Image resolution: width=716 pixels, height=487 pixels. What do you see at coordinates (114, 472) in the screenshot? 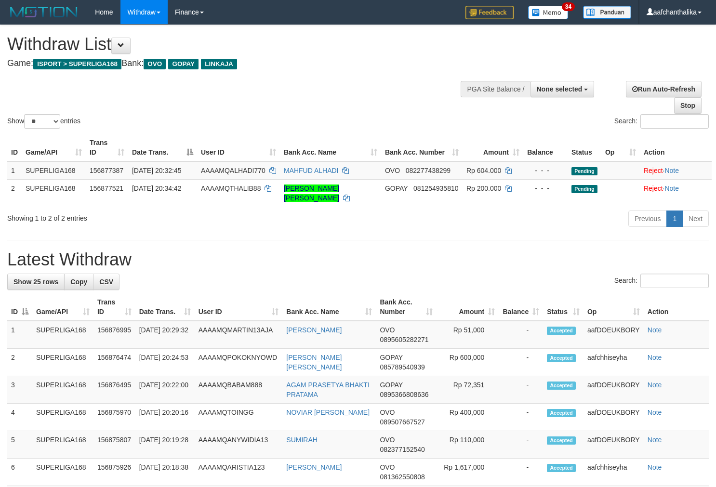
I see `td: 156875926` at bounding box center [114, 472].